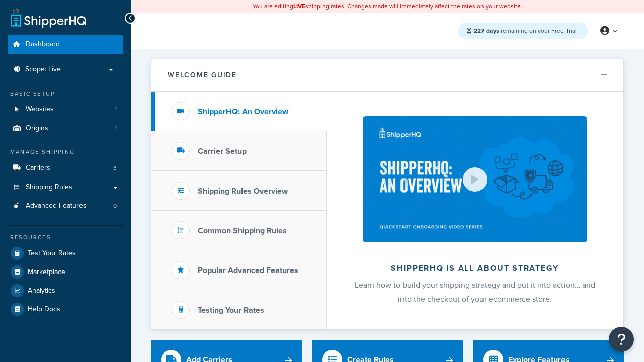  What do you see at coordinates (475, 268) in the screenshot?
I see `h2: ShipperHQ is all about strategy` at bounding box center [475, 268].